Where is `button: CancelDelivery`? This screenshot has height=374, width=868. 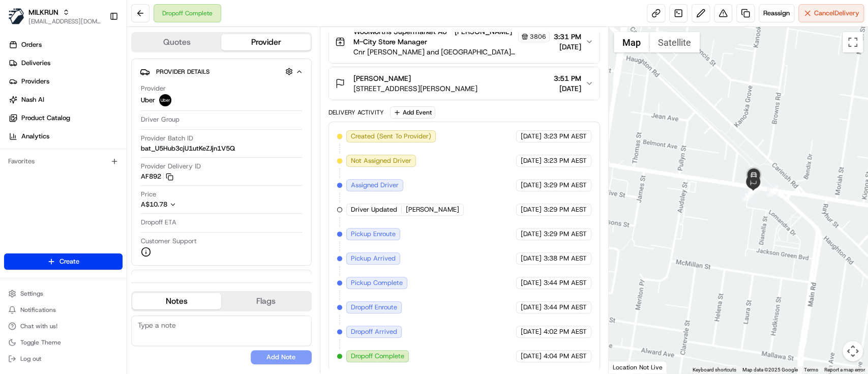
button: CancelDelivery is located at coordinates (831, 13).